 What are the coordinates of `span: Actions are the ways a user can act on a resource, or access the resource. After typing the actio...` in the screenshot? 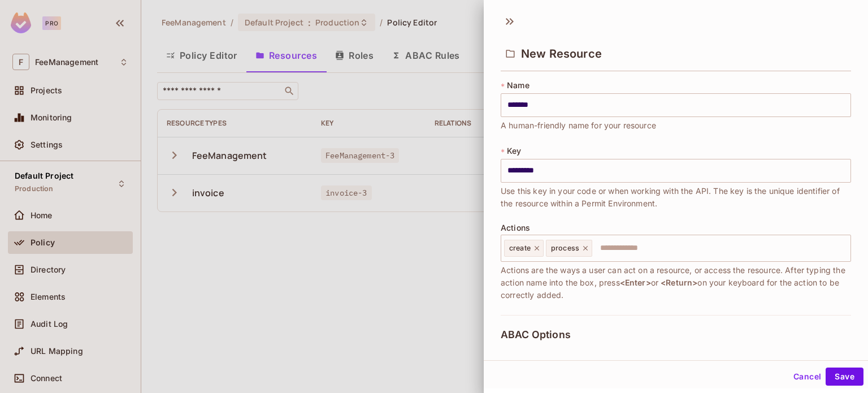 It's located at (676, 283).